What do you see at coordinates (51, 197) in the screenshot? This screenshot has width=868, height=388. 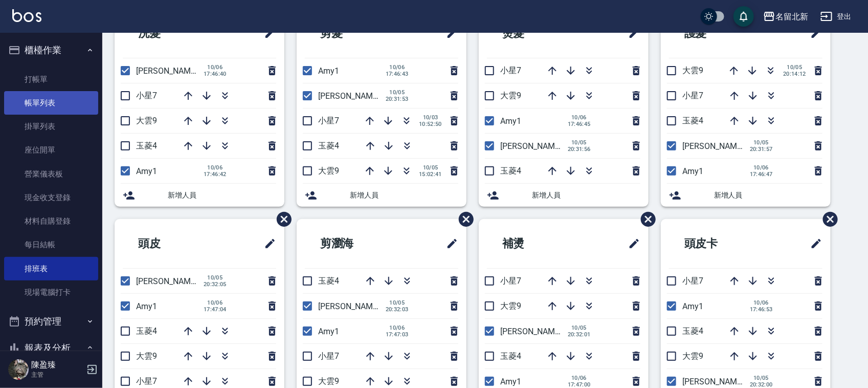 I see `a: 現金收支登錄` at bounding box center [51, 197].